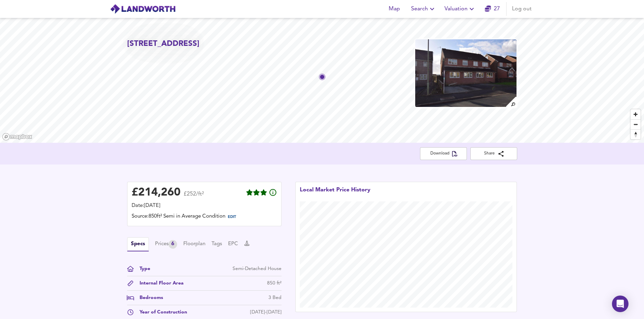 This screenshot has height=319, width=644. Describe the element at coordinates (194, 196) in the screenshot. I see `span: £252/ft²` at that location.